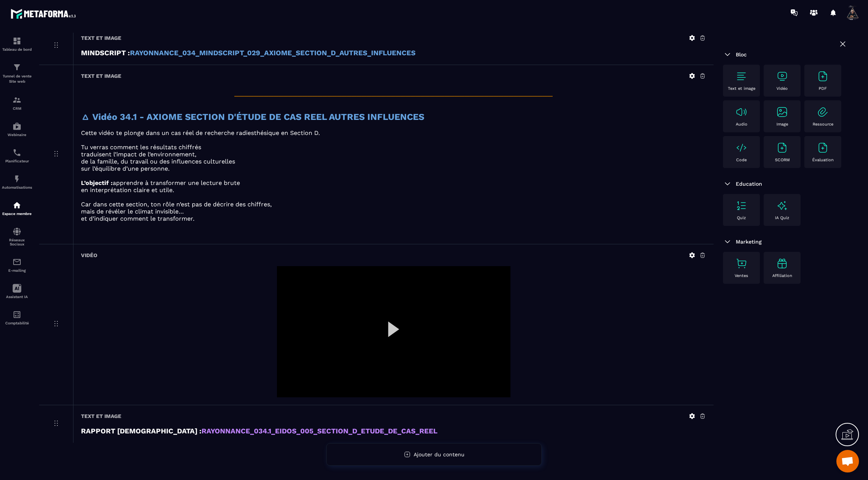 This screenshot has height=480, width=868. I want to click on strong: 🜂 Vidéo 34.1 - AXIOME SECTION D'ÉTUDE DE CAS REEL AUTRES INFLUENCES, so click(253, 117).